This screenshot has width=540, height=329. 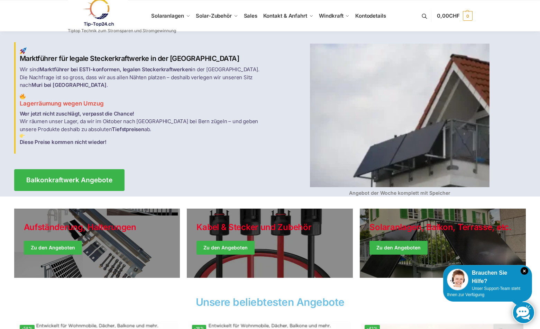 I want to click on strong: Marktführer bei ESTI-konformen, legalen Steckerkraftwerken, so click(x=115, y=69).